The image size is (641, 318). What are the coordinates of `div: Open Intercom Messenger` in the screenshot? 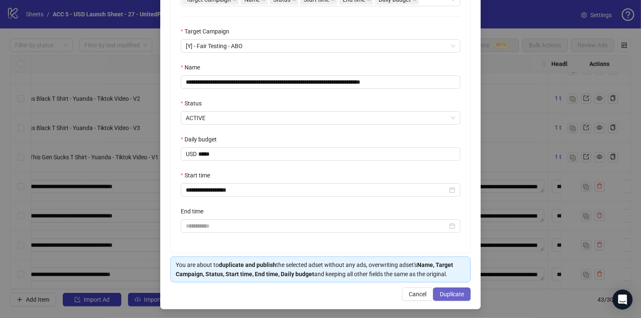 It's located at (622, 299).